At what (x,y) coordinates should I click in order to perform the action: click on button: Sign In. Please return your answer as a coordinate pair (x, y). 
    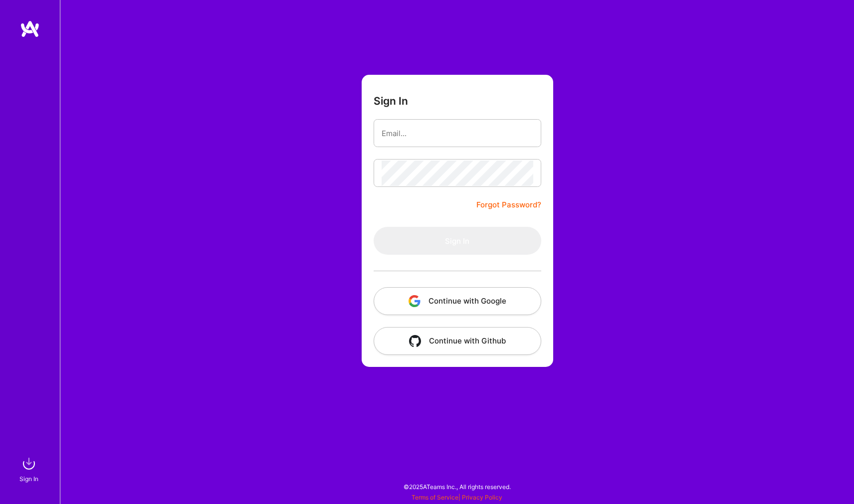
    Looking at the image, I should click on (458, 240).